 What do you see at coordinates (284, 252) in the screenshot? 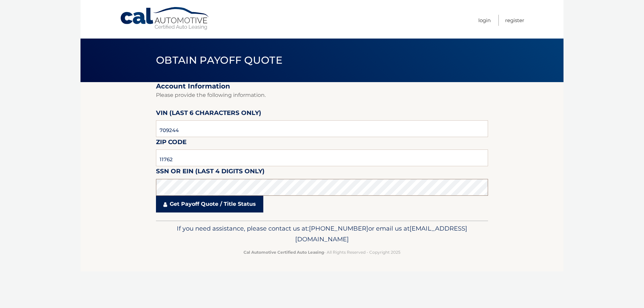
I see `strong: Cal Automotive Certified Auto Leasing` at bounding box center [284, 252].